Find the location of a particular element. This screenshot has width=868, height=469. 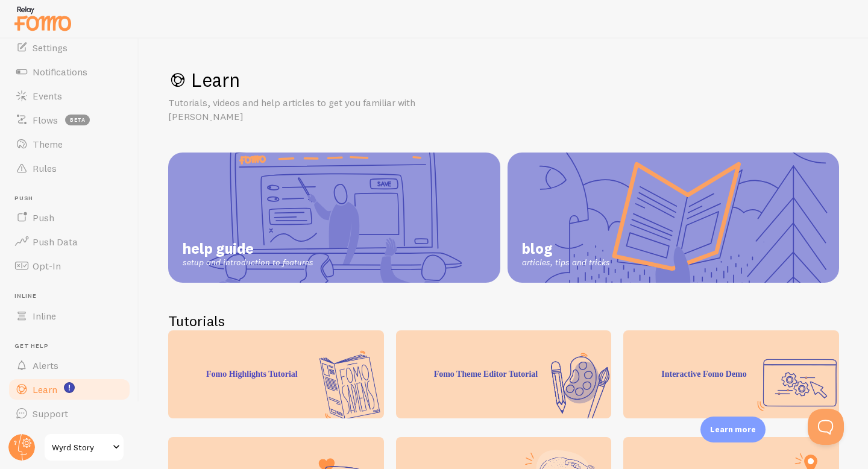

img: fomo-relay-logo-orange.svg is located at coordinates (43, 18).